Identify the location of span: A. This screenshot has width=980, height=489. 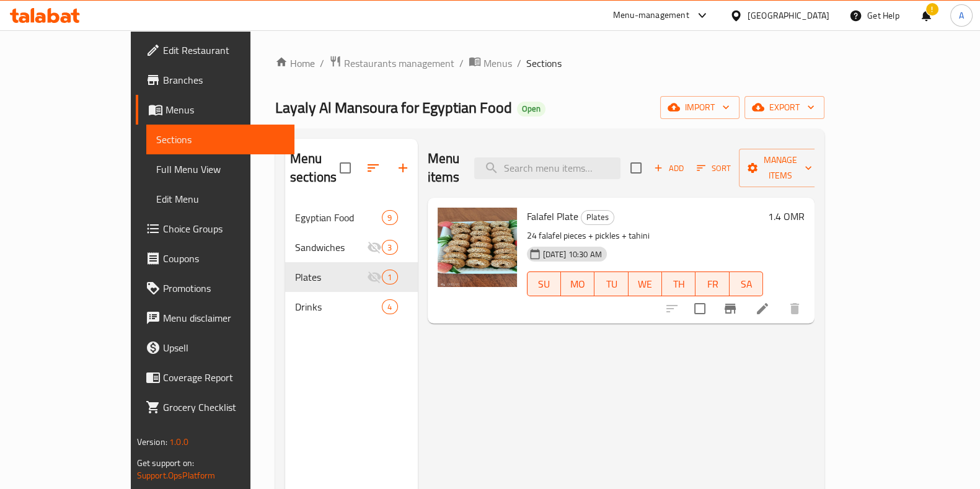
(961, 16).